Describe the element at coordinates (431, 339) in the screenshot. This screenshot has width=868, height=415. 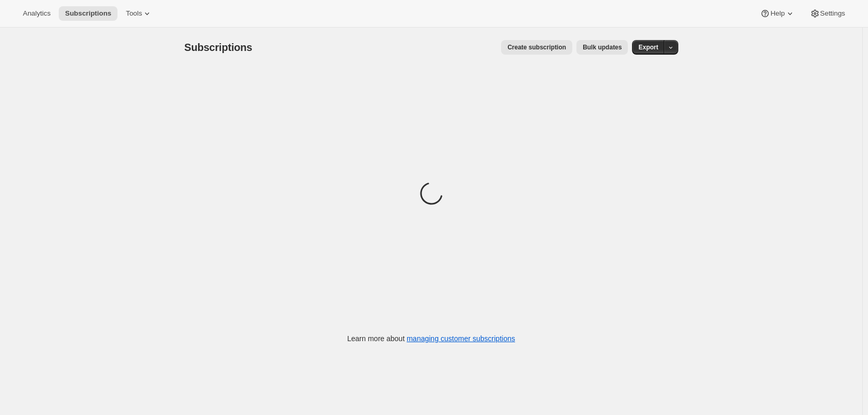
I see `p: Learn more about` at that location.